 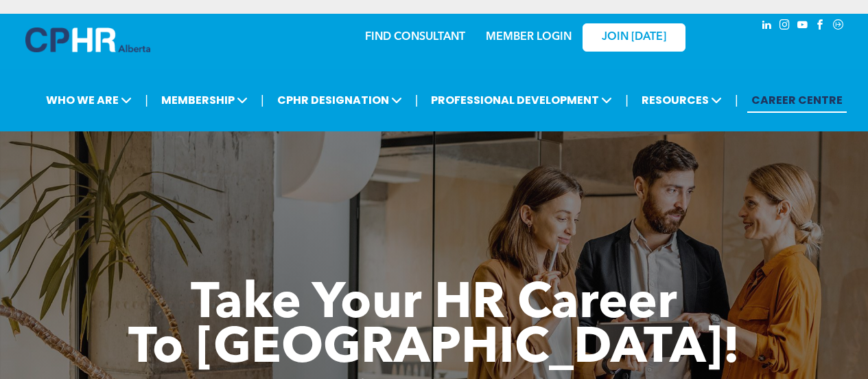 I want to click on a: MEMBER LOGIN, so click(x=529, y=37).